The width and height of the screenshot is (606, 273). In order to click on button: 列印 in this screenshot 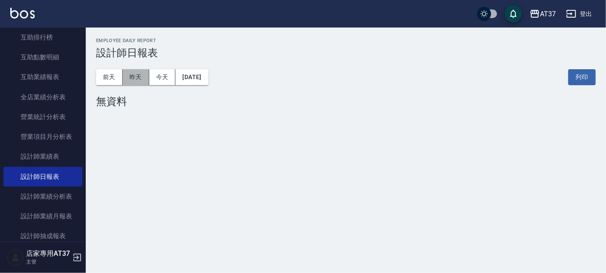, I will do `click(582, 77)`.